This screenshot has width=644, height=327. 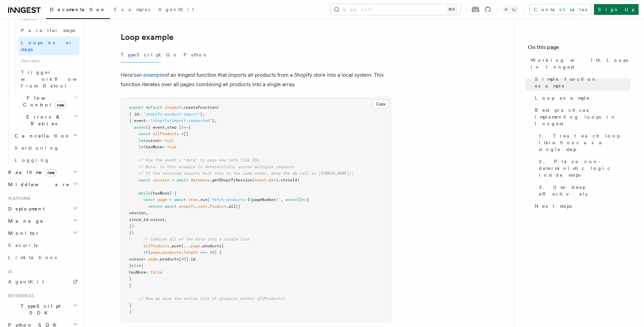 What do you see at coordinates (264, 200) in the screenshot?
I see `span: pageNumber` at bounding box center [264, 200].